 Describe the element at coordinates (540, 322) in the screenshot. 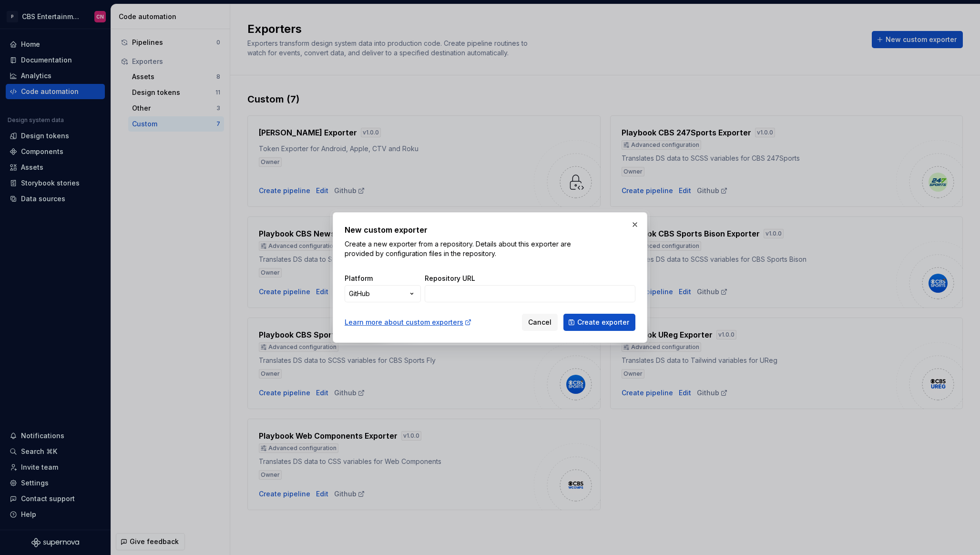

I see `button: Cancel` at that location.